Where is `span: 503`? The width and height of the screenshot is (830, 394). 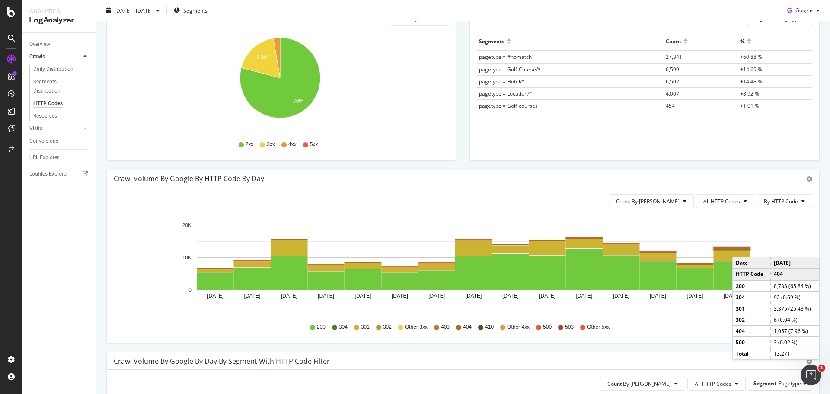
span: 503 is located at coordinates (569, 327).